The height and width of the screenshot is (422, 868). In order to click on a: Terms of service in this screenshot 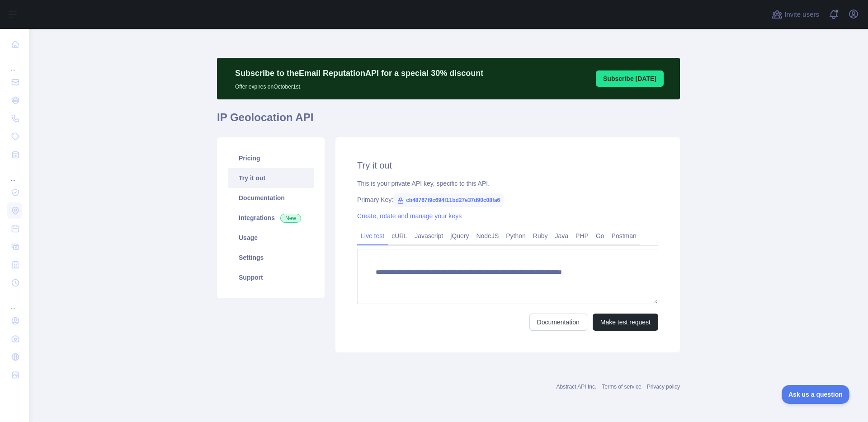, I will do `click(621, 386)`.